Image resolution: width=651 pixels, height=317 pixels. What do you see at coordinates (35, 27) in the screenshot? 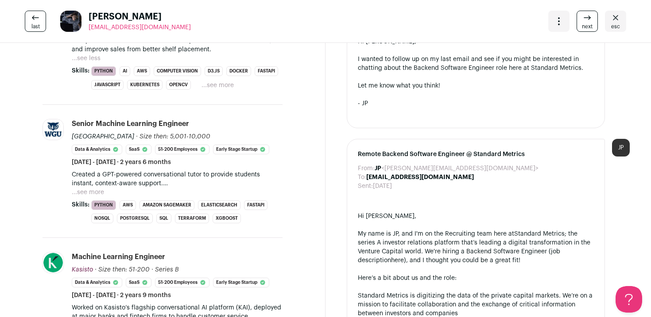
I see `span: last` at bounding box center [35, 27].